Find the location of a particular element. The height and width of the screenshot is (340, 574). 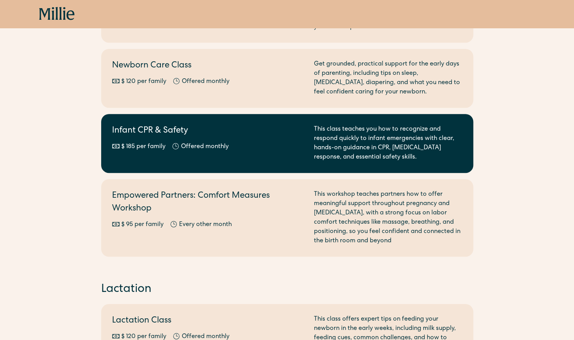

h2: Empowered Partners: Comfort Measures Workshop is located at coordinates (208, 203).